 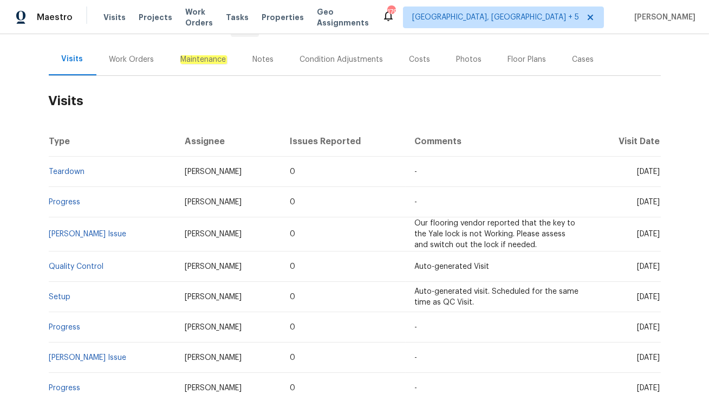 I want to click on div: 179, so click(x=391, y=12).